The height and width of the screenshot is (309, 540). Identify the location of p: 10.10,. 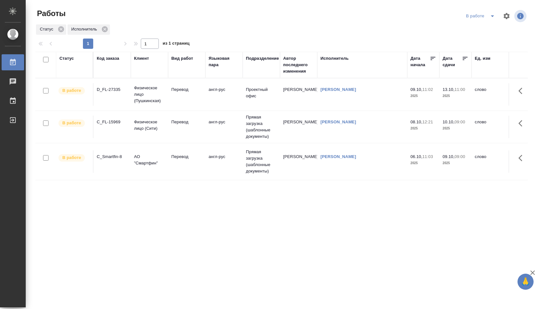
(448, 122).